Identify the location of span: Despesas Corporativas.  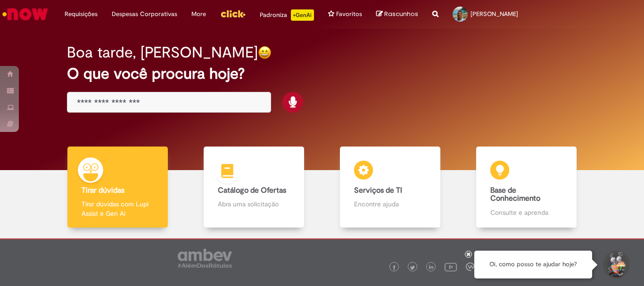
(144, 14).